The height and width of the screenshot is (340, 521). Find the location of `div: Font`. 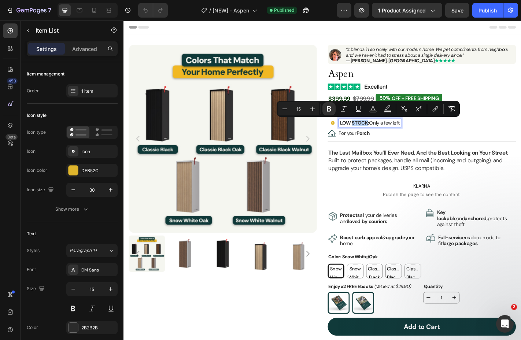

div: Font is located at coordinates (31, 270).